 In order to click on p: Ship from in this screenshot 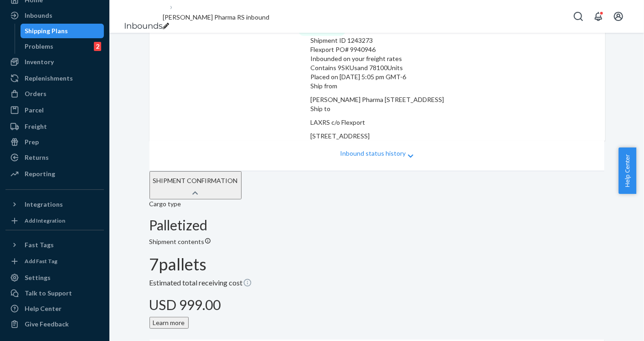, I will do `click(377, 86)`.